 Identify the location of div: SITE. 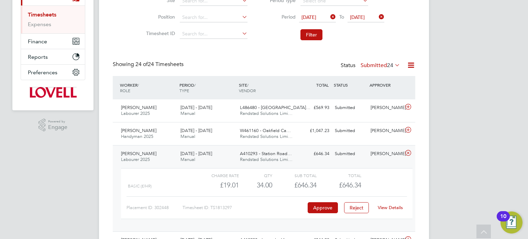
(267, 88).